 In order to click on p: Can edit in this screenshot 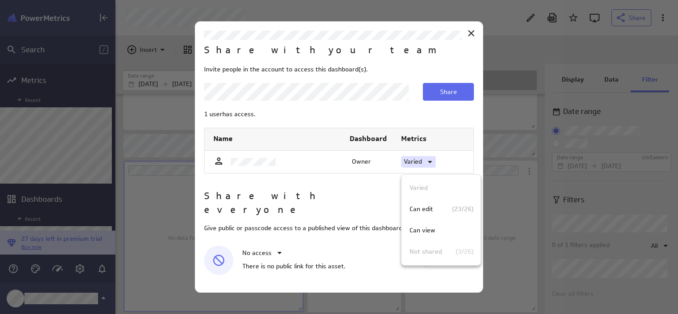, I will do `click(421, 209)`.